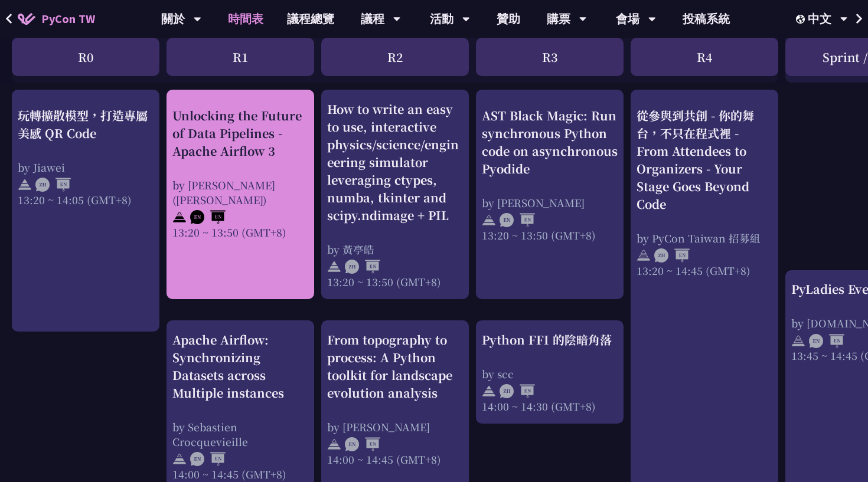  What do you see at coordinates (240, 56) in the screenshot?
I see `div: R1` at bounding box center [240, 56].